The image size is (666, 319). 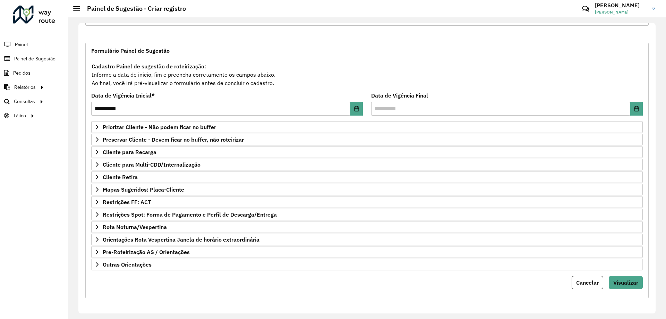 What do you see at coordinates (159, 127) in the screenshot?
I see `span: Priorizar Cliente - Não podem ficar no buffer` at bounding box center [159, 127].